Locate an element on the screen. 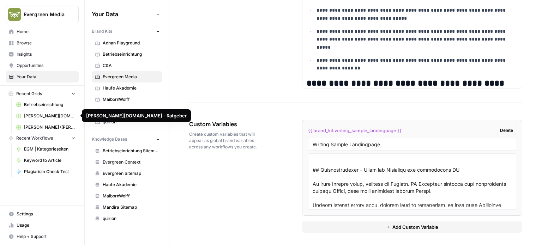  span: Knowledge Bases is located at coordinates (109, 139).